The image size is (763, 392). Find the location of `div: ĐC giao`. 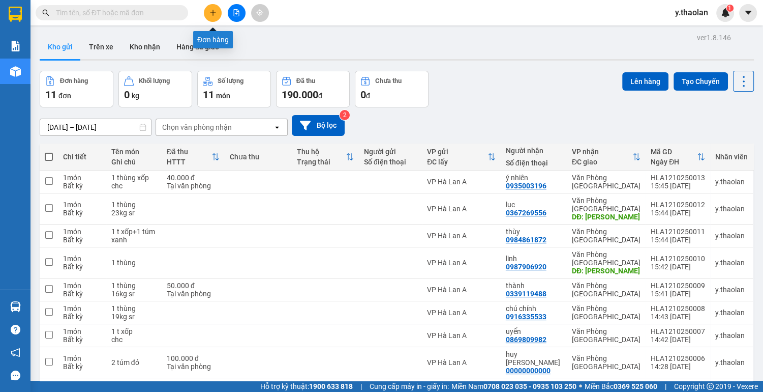

div: ĐC giao is located at coordinates (602, 162).